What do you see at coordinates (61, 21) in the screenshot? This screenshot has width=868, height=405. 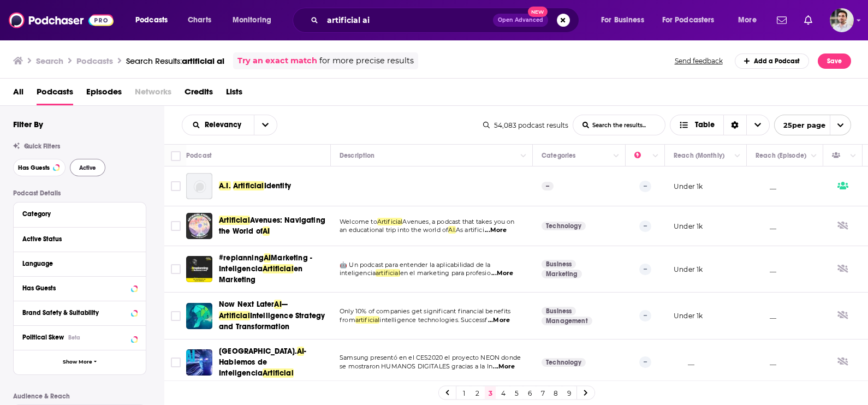 I see `a: Podchaser - Follow, Share and Rate Podcasts` at bounding box center [61, 21].